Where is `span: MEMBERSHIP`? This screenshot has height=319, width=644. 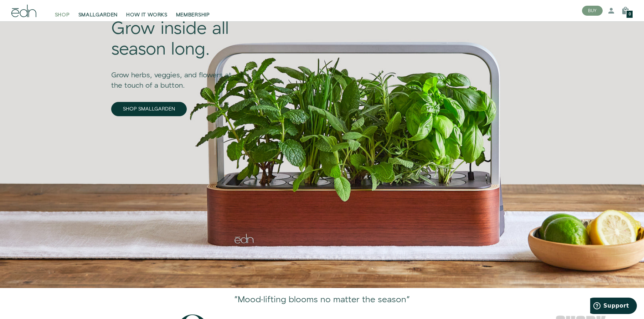 span: MEMBERSHIP is located at coordinates (193, 15).